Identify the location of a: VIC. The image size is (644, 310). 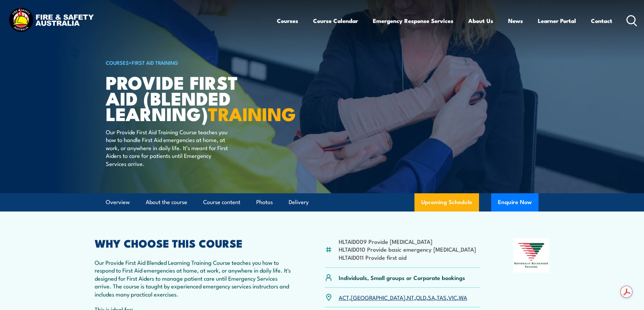
(452, 297).